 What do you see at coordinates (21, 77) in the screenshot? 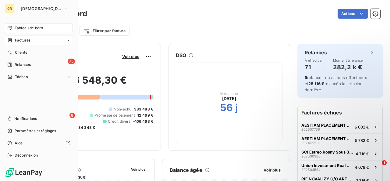
I see `span: Tâches` at bounding box center [21, 77].